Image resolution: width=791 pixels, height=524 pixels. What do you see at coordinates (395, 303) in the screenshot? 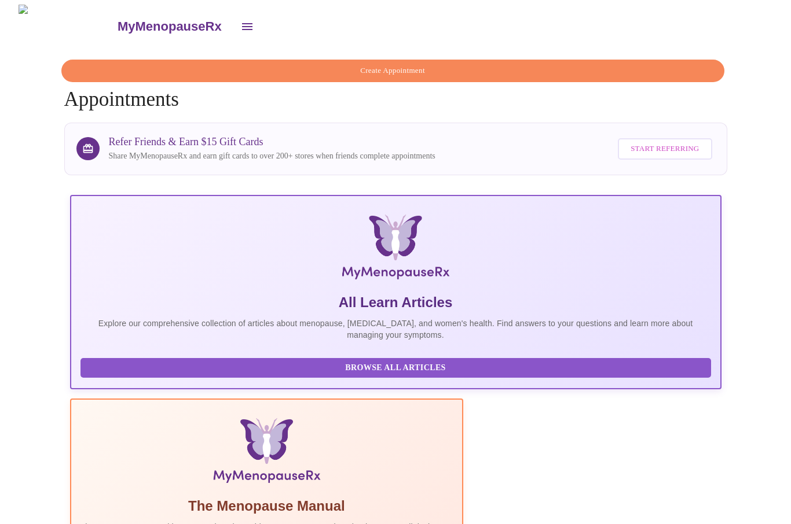
I see `h5: All Learn Articles` at bounding box center [395, 303].